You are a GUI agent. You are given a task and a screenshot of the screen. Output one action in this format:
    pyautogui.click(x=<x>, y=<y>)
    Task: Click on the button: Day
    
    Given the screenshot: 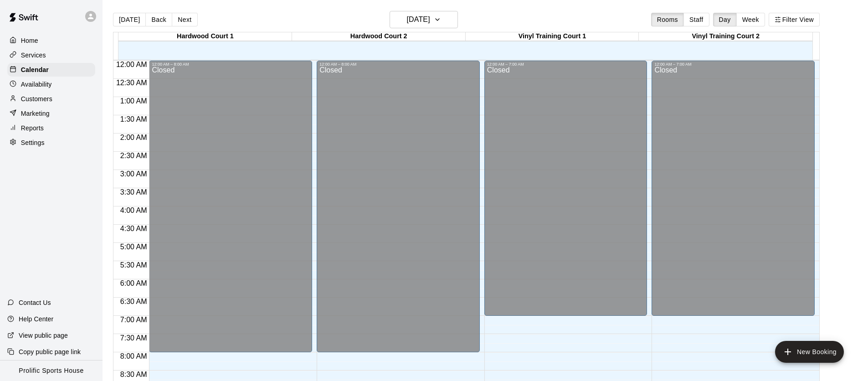 What is the action you would take?
    pyautogui.click(x=725, y=20)
    